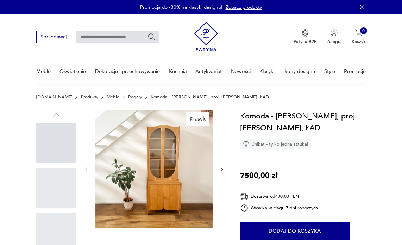  Describe the element at coordinates (299, 71) in the screenshot. I see `a: Ikony designu` at that location.